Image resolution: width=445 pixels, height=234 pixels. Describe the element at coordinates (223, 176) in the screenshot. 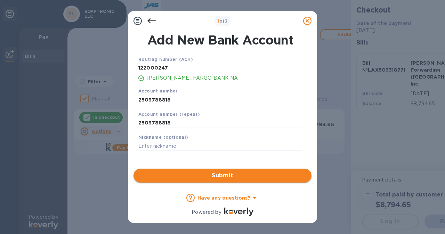

I see `span: Submit` at that location.